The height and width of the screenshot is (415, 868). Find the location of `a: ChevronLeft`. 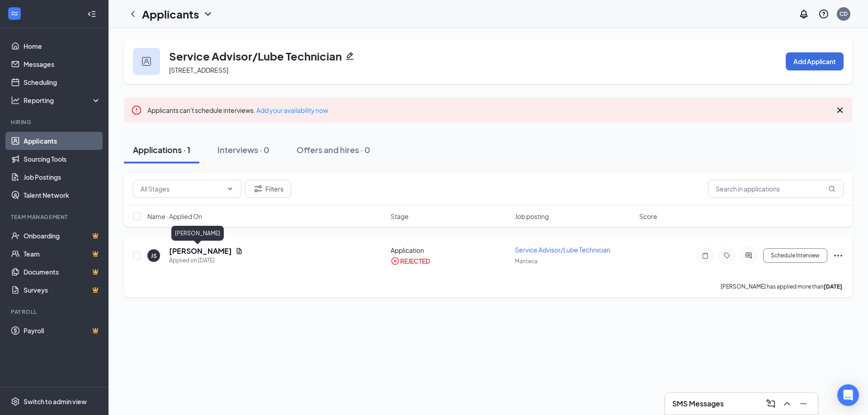

a: ChevronLeft is located at coordinates (133, 14).